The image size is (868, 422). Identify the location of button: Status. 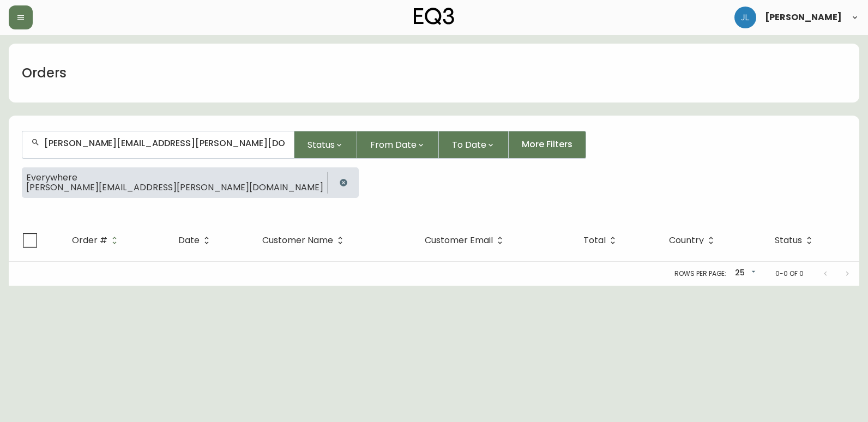
(326, 145).